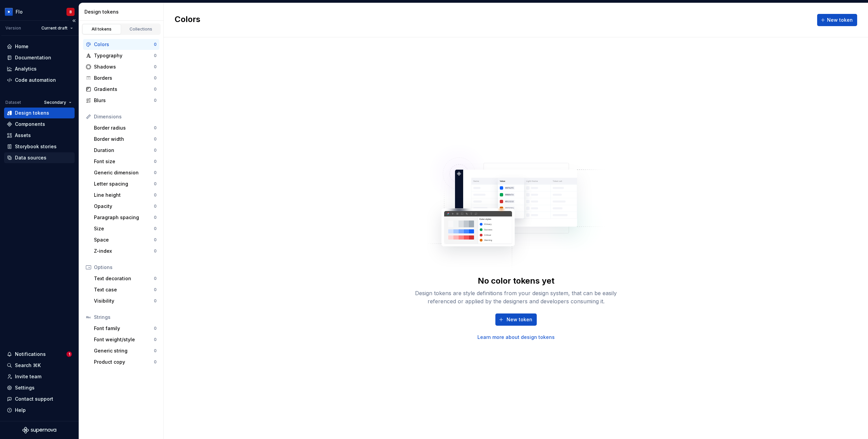  I want to click on div: Flo, so click(19, 12).